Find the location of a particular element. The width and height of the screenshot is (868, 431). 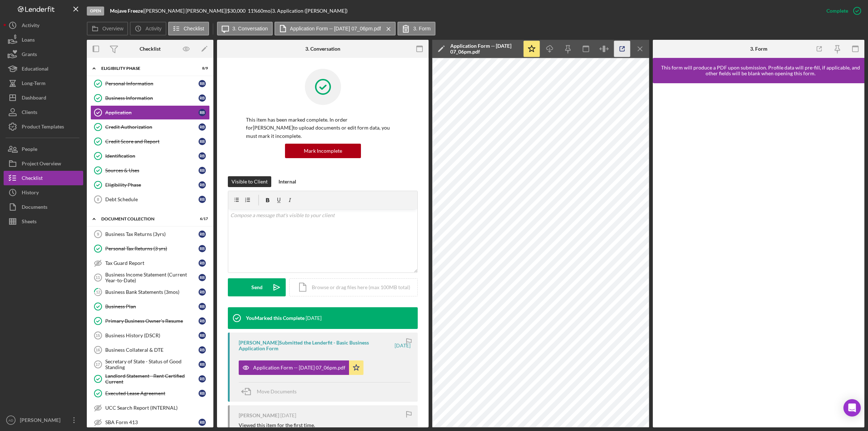

a: 11Business Income Statement (Current Year-to-Date)RB is located at coordinates (150, 278).